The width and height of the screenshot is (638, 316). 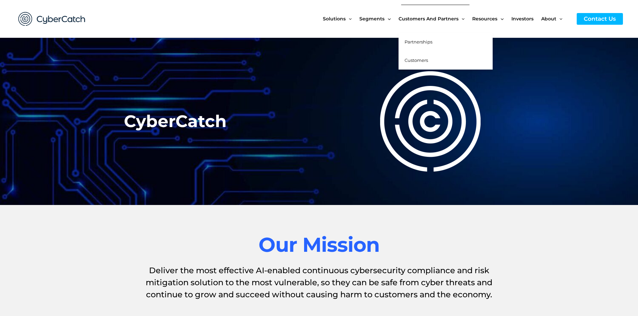 What do you see at coordinates (600, 19) in the screenshot?
I see `a: Contact Us` at bounding box center [600, 19].